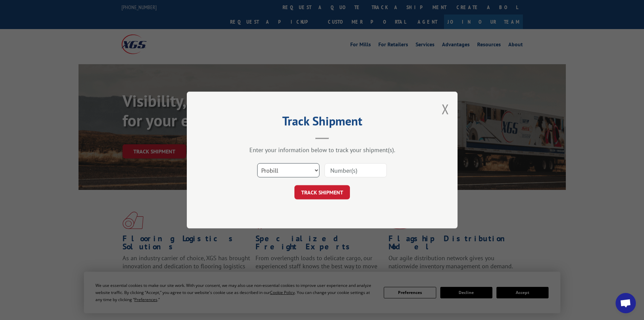 The height and width of the screenshot is (320, 644). Describe the element at coordinates (626, 303) in the screenshot. I see `div: Open chat` at that location.